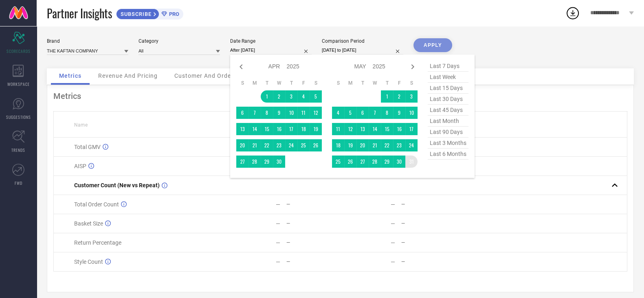 Image resolution: width=644 pixels, height=298 pixels. Describe the element at coordinates (80, 125) in the screenshot. I see `span: Name` at that location.